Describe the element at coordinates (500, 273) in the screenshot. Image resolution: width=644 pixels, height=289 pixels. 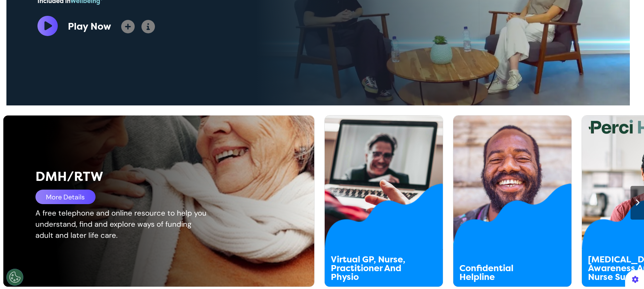
I see `div: Confidential Helpline` at that location.